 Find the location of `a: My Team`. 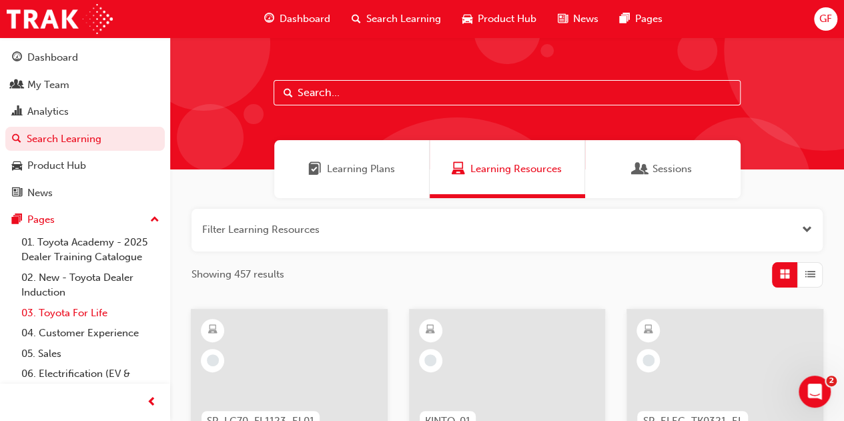

a: My Team is located at coordinates (85, 85).